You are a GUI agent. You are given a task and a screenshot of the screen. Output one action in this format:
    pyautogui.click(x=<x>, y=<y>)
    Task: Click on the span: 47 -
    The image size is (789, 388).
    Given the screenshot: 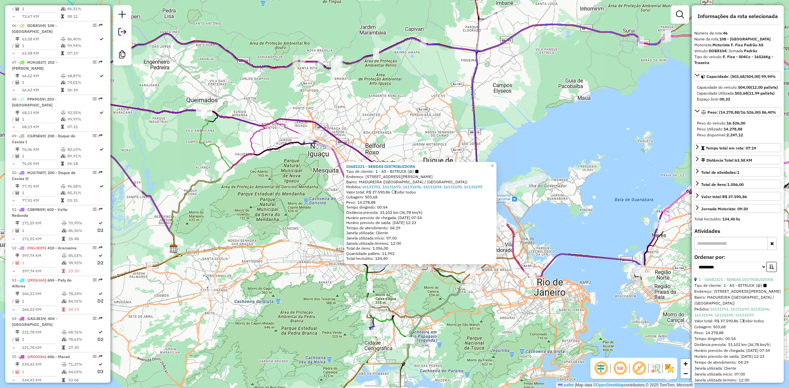 What is the action you would take?
    pyautogui.click(x=35, y=65)
    